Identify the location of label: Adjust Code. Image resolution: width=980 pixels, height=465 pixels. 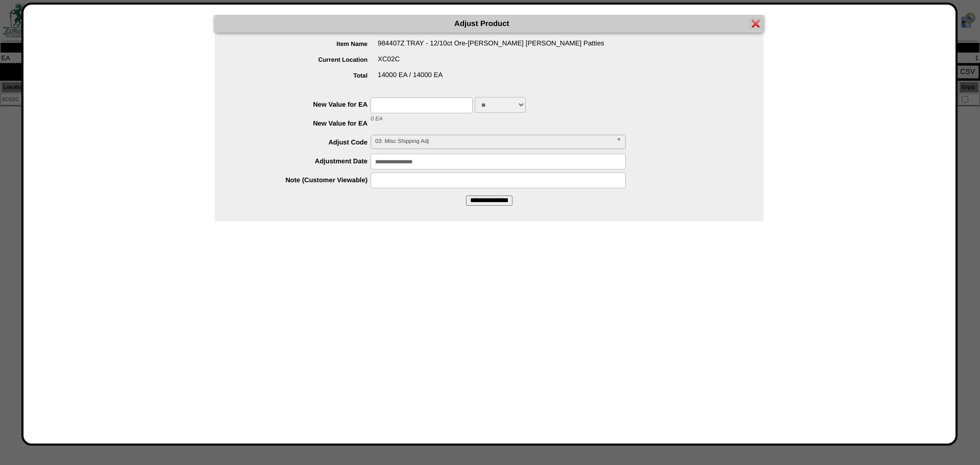
(303, 142).